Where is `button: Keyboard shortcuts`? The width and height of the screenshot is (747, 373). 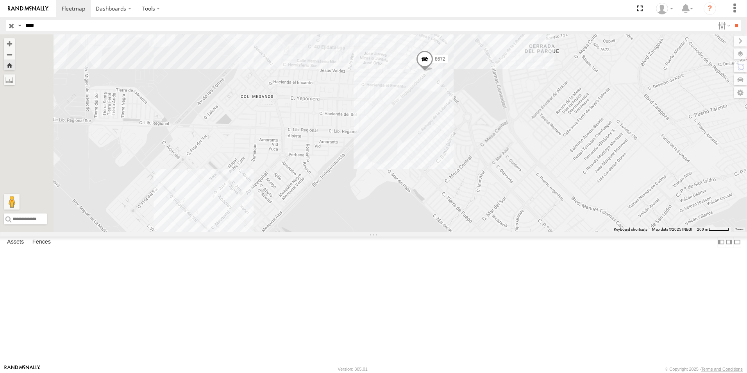 button: Keyboard shortcuts is located at coordinates (631, 229).